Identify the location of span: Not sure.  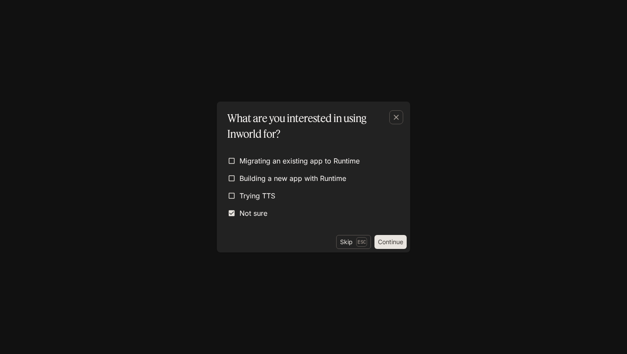
(253, 213).